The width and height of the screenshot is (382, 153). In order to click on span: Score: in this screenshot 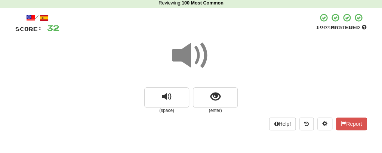, I will do `click(29, 29)`.